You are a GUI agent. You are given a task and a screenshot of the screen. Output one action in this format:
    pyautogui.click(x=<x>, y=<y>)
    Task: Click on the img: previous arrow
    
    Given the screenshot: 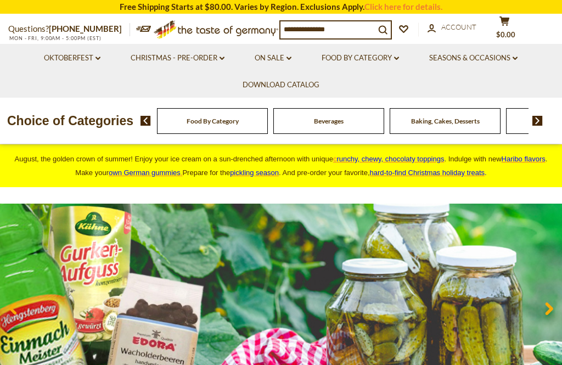 What is the action you would take?
    pyautogui.click(x=145, y=121)
    